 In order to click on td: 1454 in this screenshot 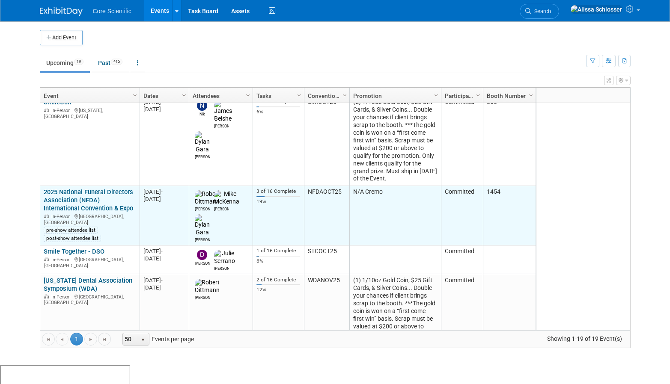, I will do `click(509, 216)`.